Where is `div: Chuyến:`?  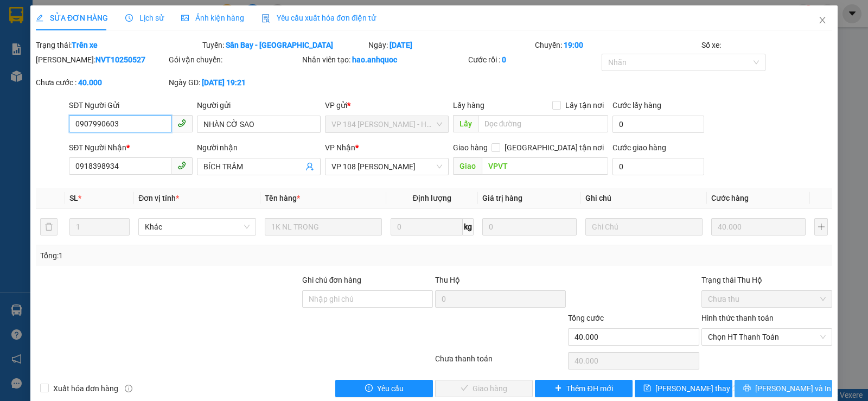
div: Chuyến: is located at coordinates (617, 45).